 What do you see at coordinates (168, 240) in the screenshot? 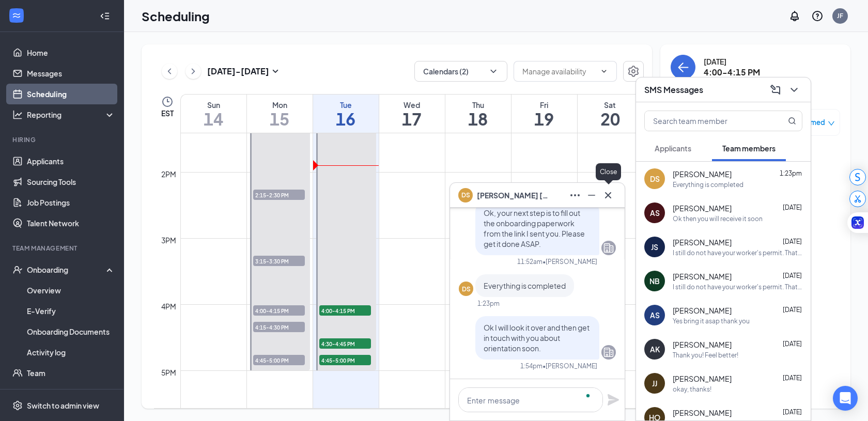
I see `div: 3pm` at bounding box center [168, 240].